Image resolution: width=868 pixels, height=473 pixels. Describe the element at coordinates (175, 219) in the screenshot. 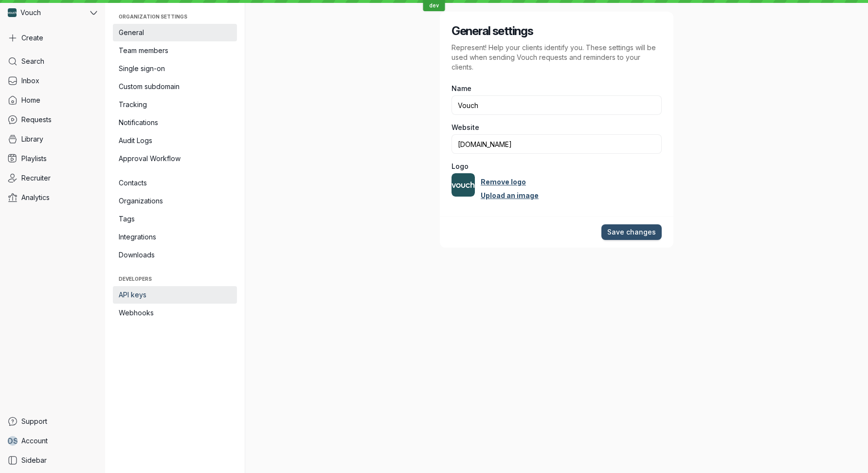

I see `span: Tags` at that location.